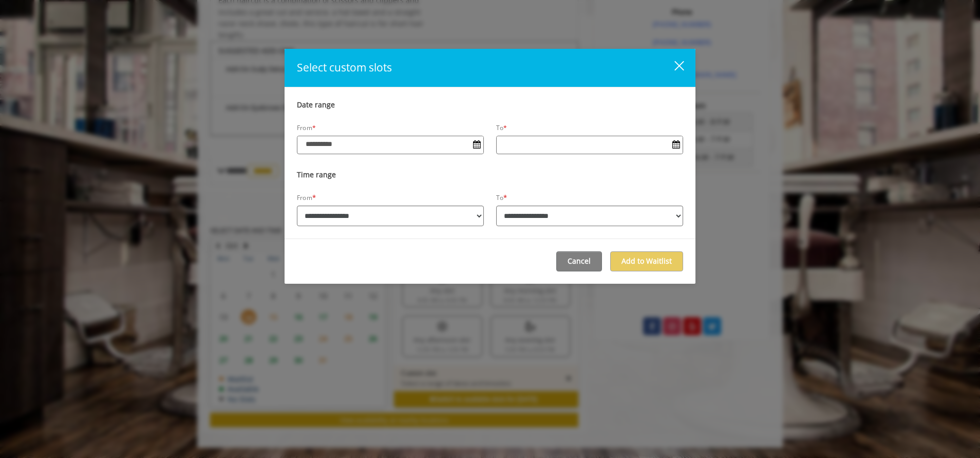  I want to click on button: Cancel, so click(579, 261).